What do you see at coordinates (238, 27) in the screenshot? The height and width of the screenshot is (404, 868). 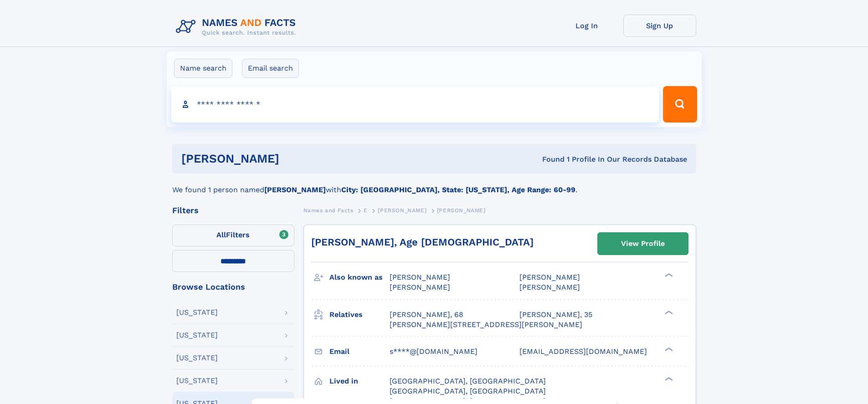 I see `img: Logo Names and Facts` at bounding box center [238, 27].